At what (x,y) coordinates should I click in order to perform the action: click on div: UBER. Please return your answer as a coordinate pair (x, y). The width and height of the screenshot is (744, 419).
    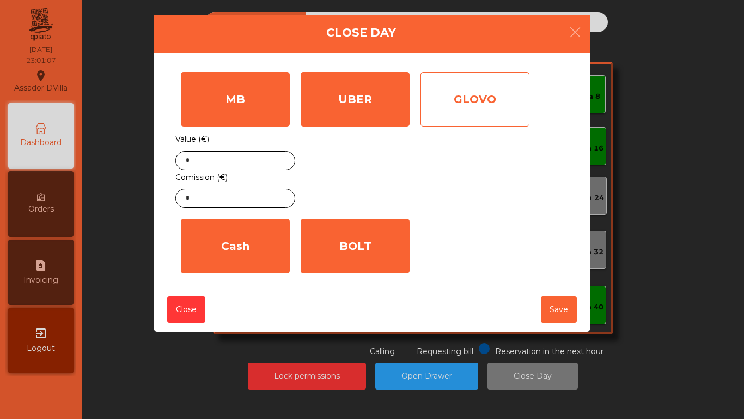
    Looking at the image, I should click on (355, 99).